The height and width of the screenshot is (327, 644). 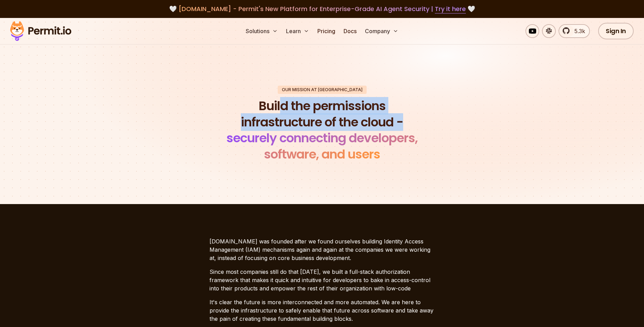 What do you see at coordinates (262, 31) in the screenshot?
I see `button: Solutions` at bounding box center [262, 31].